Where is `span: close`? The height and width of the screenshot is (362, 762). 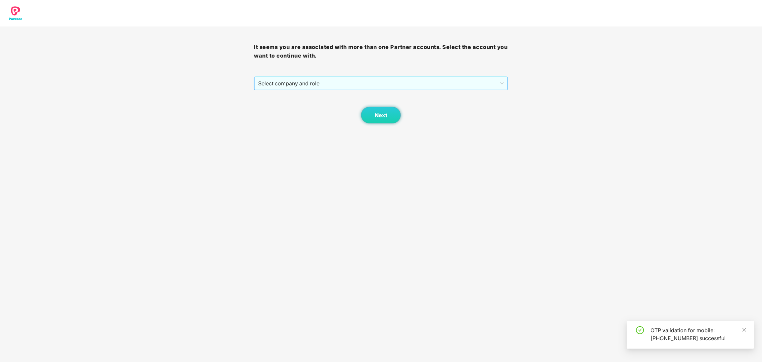 span: close is located at coordinates (745, 330).